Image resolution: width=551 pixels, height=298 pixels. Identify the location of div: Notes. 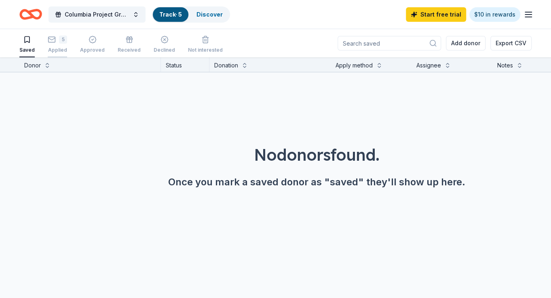
(505, 66).